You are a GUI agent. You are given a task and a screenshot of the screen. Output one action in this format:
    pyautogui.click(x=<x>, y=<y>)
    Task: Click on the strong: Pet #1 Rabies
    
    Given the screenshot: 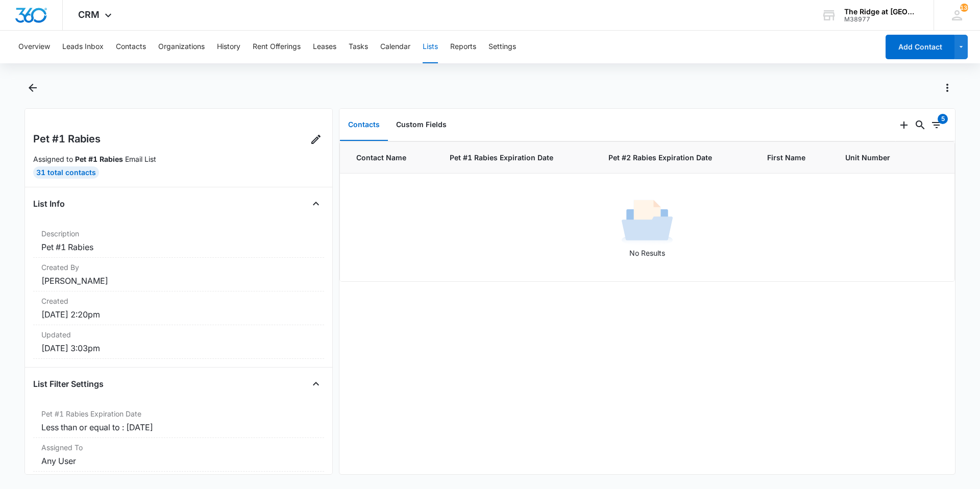 What is the action you would take?
    pyautogui.click(x=99, y=159)
    